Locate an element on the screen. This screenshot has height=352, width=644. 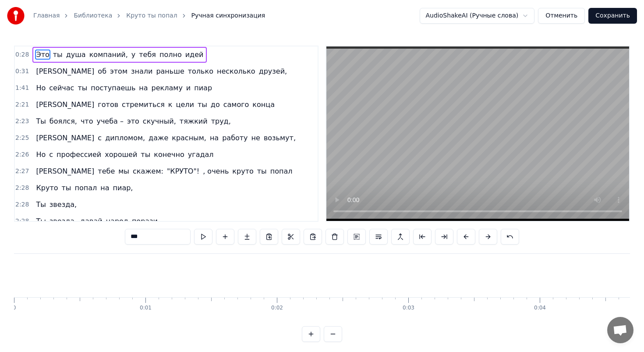
span: скажем: is located at coordinates (148, 171).